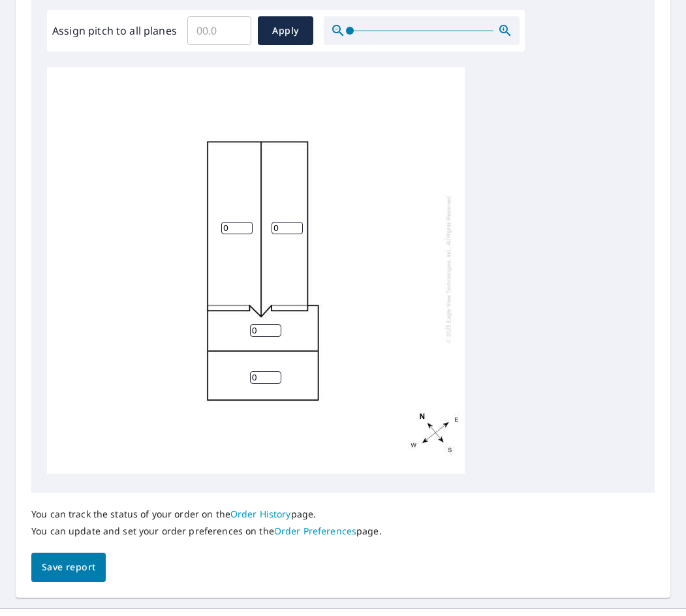 This screenshot has height=616, width=686. Describe the element at coordinates (114, 30) in the screenshot. I see `label: Assign pitch to all planes` at that location.